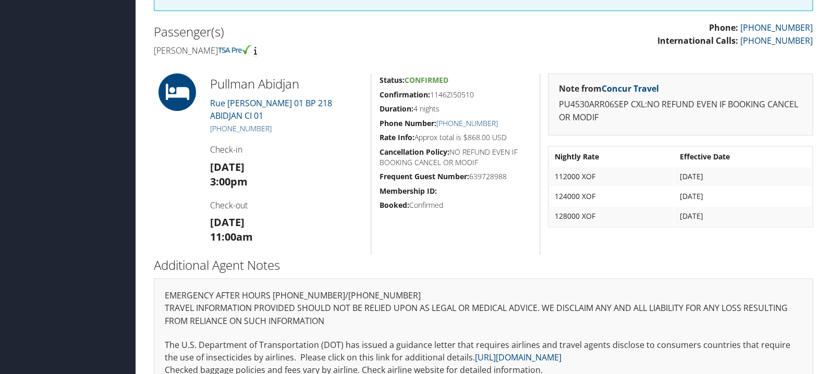 The width and height of the screenshot is (831, 374). I want to click on h2: Passenger(s), so click(314, 32).